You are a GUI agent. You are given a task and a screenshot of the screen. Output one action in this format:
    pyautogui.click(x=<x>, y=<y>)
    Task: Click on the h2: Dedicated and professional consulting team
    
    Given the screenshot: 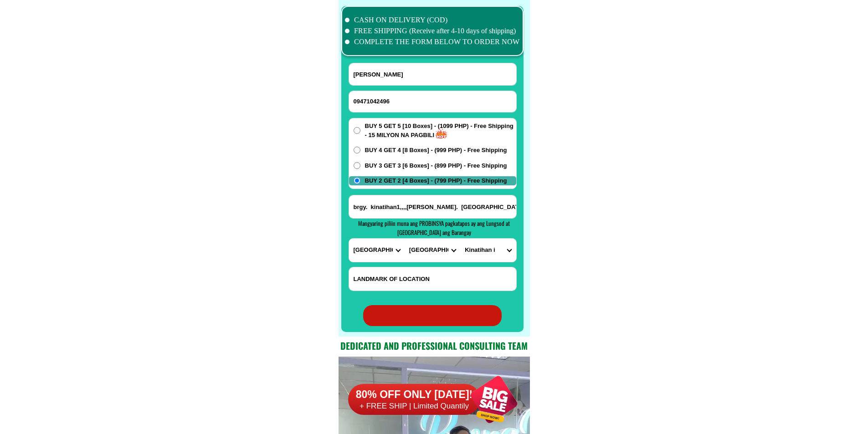 What is the action you would take?
    pyautogui.click(x=434, y=345)
    